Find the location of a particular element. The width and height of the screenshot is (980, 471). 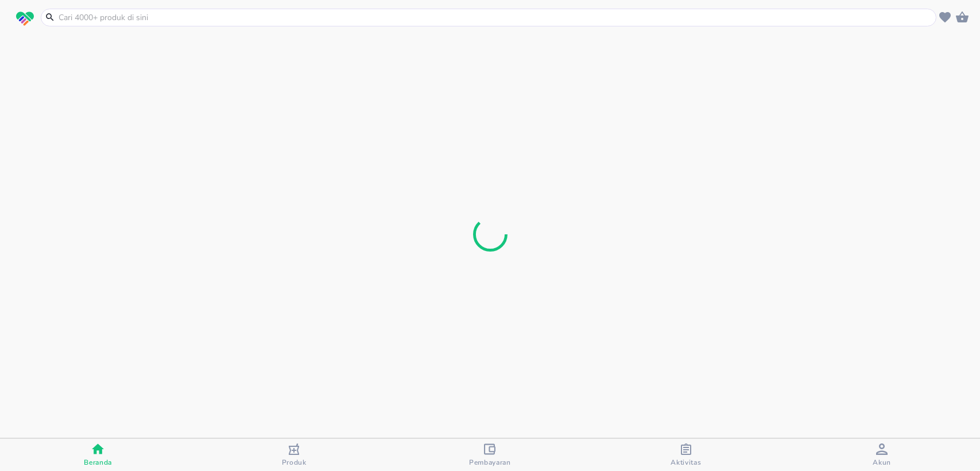

span: Akun is located at coordinates (882, 462).